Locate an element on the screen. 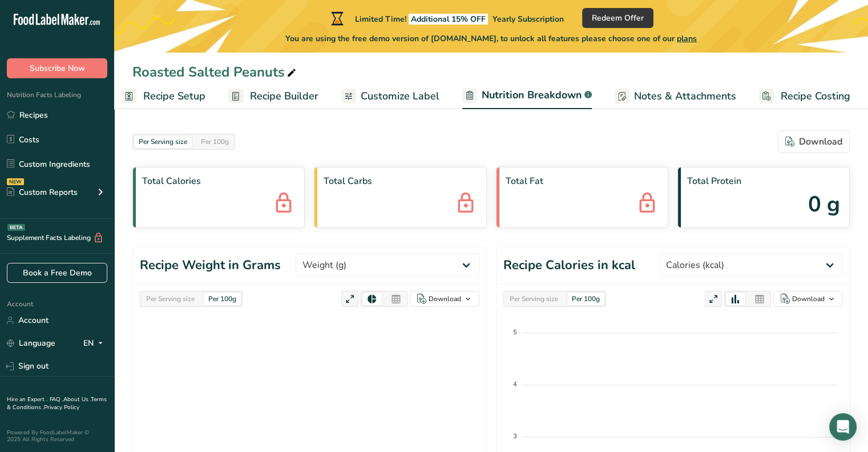  h1: Recipe Calories in kcal is located at coordinates (569, 265).